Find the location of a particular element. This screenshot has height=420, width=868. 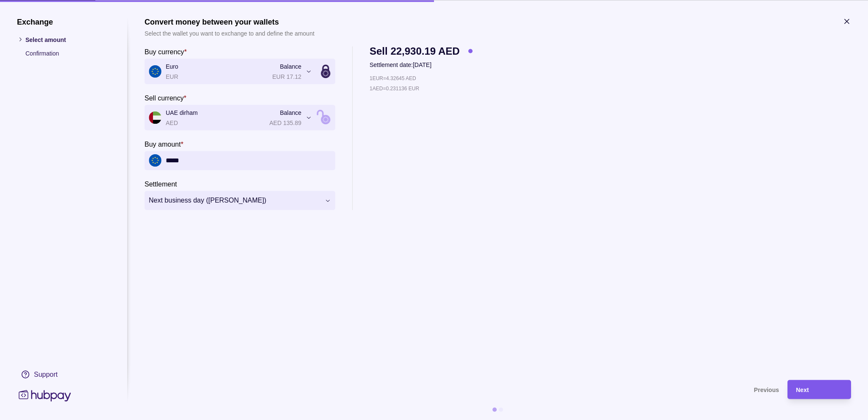

p: Buy amount is located at coordinates (162, 144).